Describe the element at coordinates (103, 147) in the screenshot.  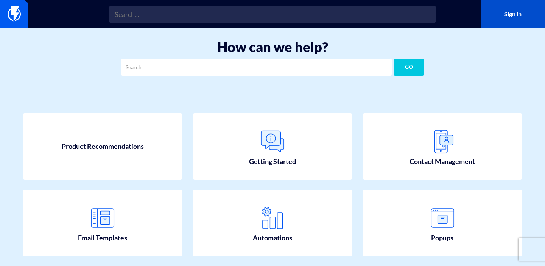
I see `span: Product Recommendations` at that location.